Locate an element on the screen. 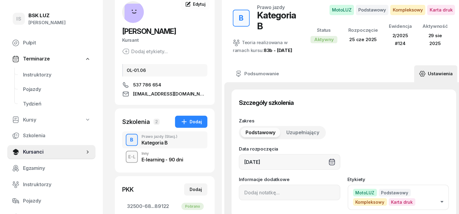 This screenshot has width=459, height=214. div: 2/2025 #124 is located at coordinates (400, 39).